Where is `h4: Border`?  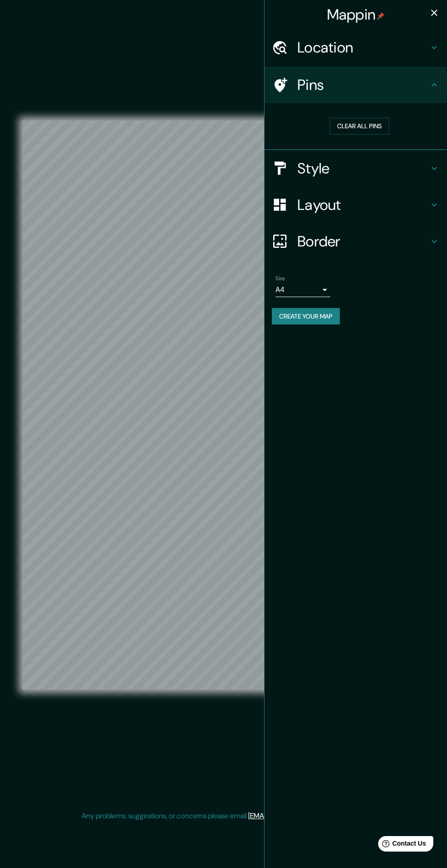
h4: Border is located at coordinates (363, 241).